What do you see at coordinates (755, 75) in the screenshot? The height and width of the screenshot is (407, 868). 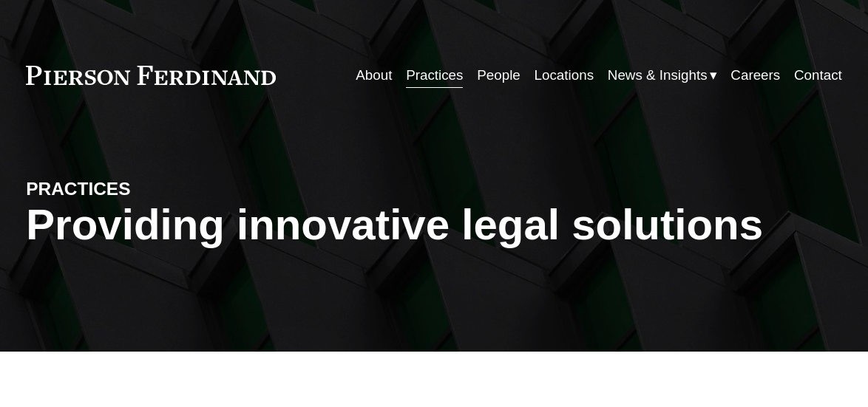 I see `a: Careers` at bounding box center [755, 75].